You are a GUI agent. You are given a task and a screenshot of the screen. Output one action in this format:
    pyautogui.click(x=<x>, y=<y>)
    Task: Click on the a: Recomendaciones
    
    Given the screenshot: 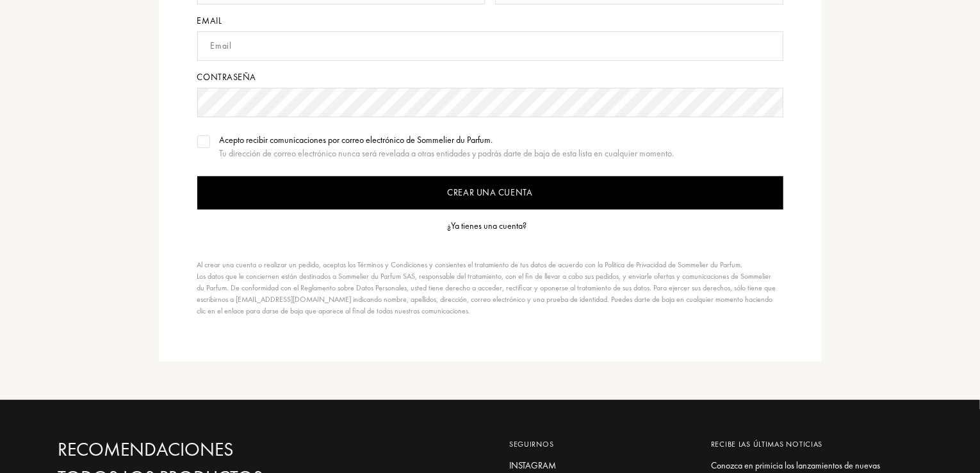 What is the action you would take?
    pyautogui.click(x=195, y=449)
    